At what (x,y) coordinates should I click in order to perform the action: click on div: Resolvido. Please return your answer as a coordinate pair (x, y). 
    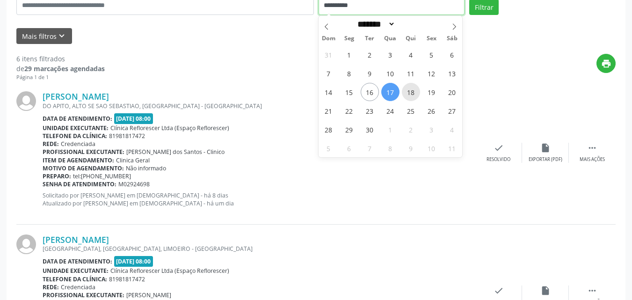
    Looking at the image, I should click on (499, 160).